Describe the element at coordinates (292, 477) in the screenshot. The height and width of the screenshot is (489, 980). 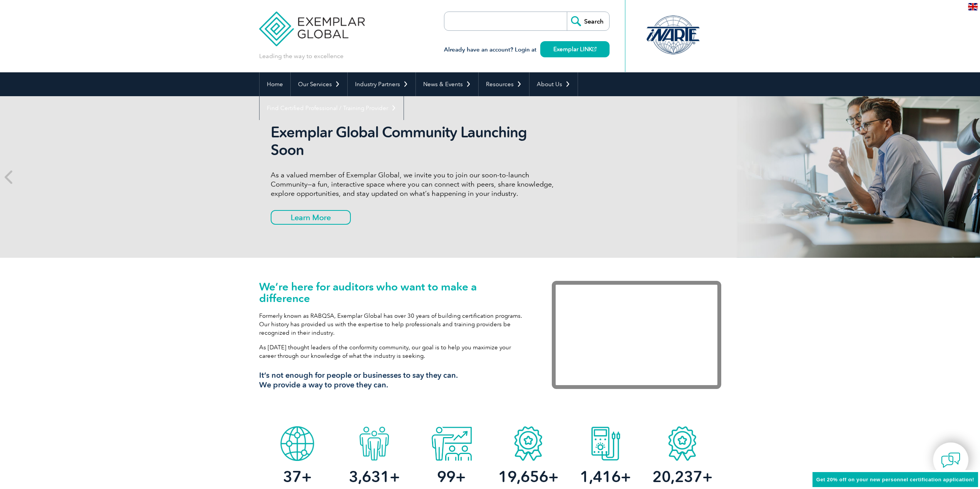
I see `span: 37` at that location.